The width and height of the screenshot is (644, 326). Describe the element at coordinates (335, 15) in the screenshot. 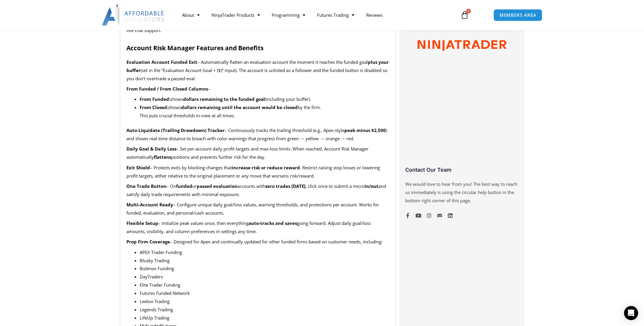

I see `a: Futures Trading` at that location.